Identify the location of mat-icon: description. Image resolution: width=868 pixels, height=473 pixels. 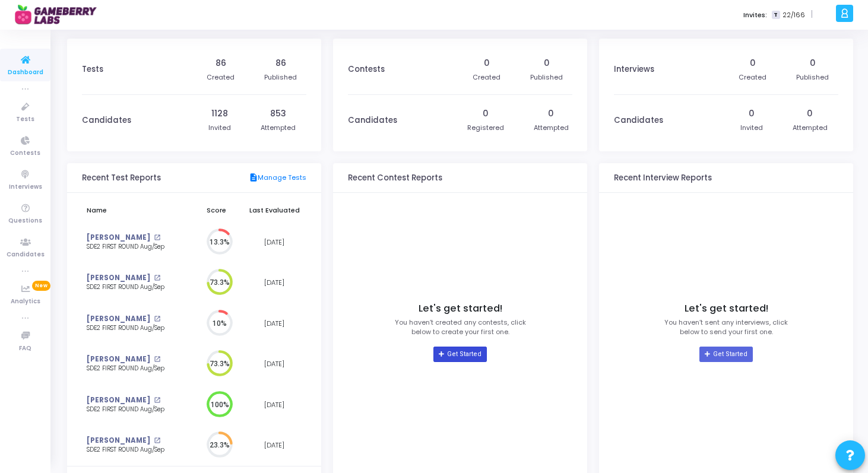
(253, 178).